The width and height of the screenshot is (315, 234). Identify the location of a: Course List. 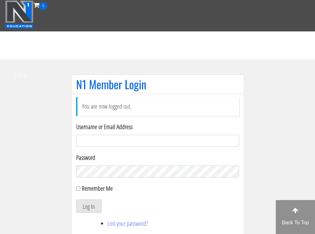
(44, 44).